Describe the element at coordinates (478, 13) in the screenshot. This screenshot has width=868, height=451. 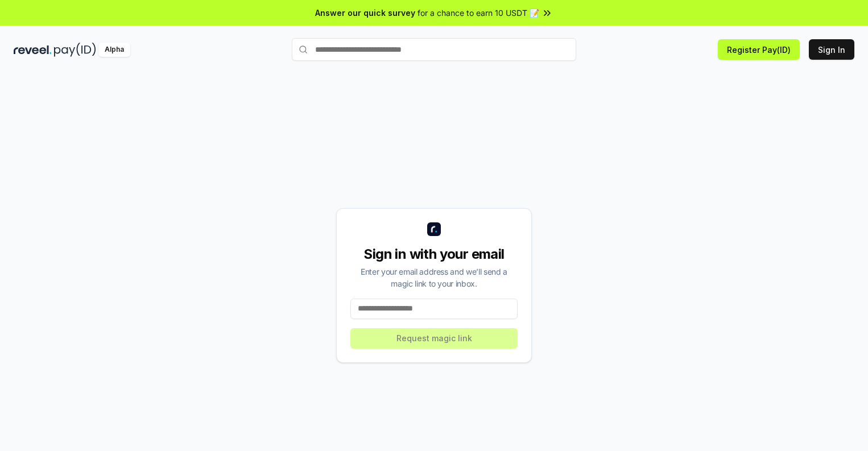
I see `span: for a chance to earn 10 USDT 📝` at that location.